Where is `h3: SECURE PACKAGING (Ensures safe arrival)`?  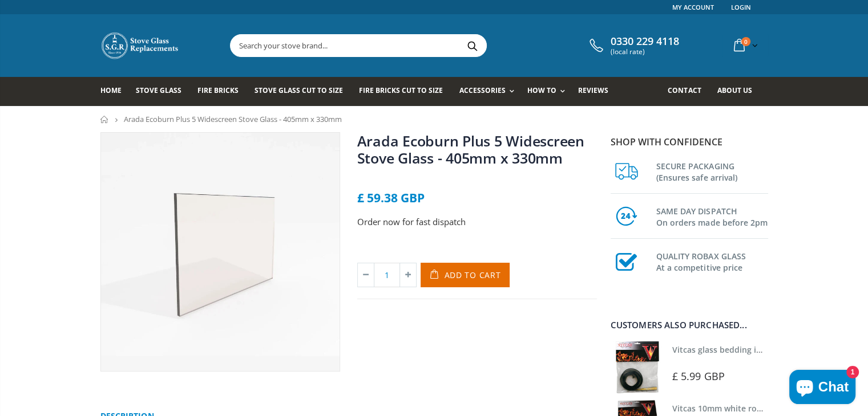
h3: SECURE PACKAGING (Ensures safe arrival) is located at coordinates (712, 172).